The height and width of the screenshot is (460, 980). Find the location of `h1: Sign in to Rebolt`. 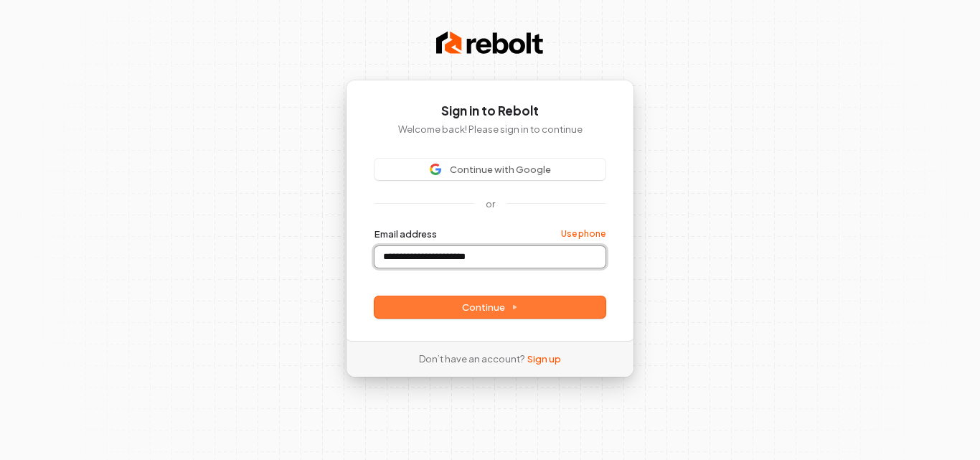

h1: Sign in to Rebolt is located at coordinates (490, 112).